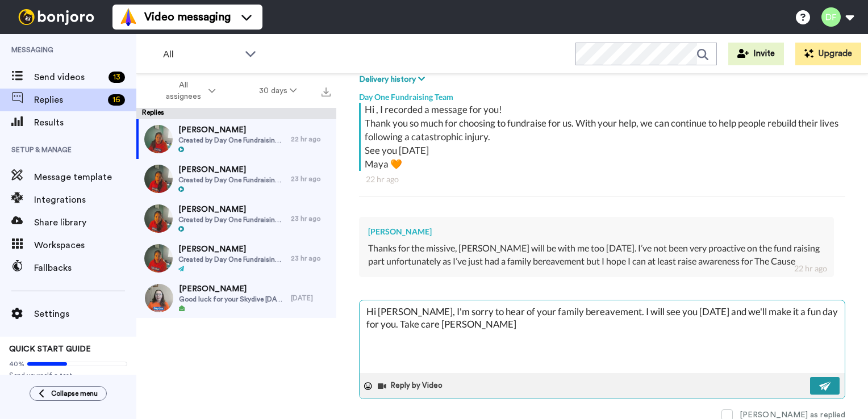 This screenshot has height=419, width=868. What do you see at coordinates (85, 245) in the screenshot?
I see `span: Workspaces` at bounding box center [85, 245].